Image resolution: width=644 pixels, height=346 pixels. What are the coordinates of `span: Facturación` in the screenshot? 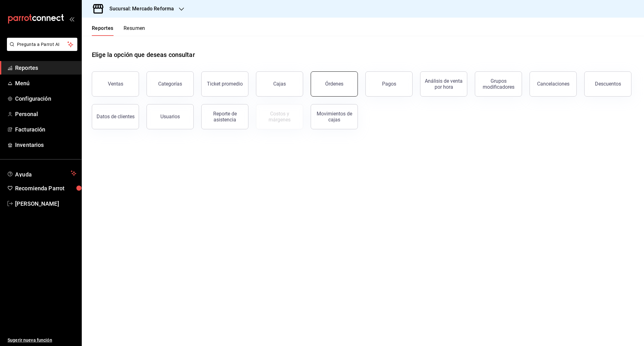 It's located at (46, 129).